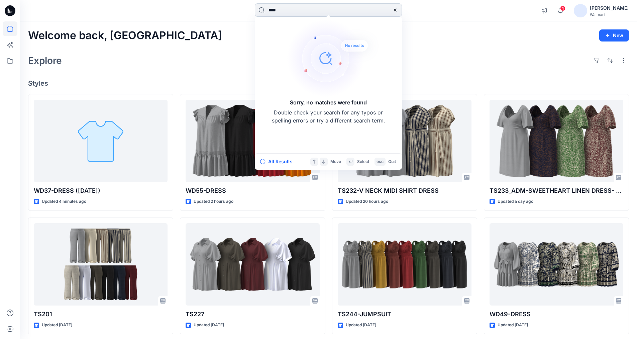 This screenshot has width=637, height=339. Describe the element at coordinates (405, 141) in the screenshot. I see `a: TS232-V NECK MIDI SHIRT DRESS` at that location.